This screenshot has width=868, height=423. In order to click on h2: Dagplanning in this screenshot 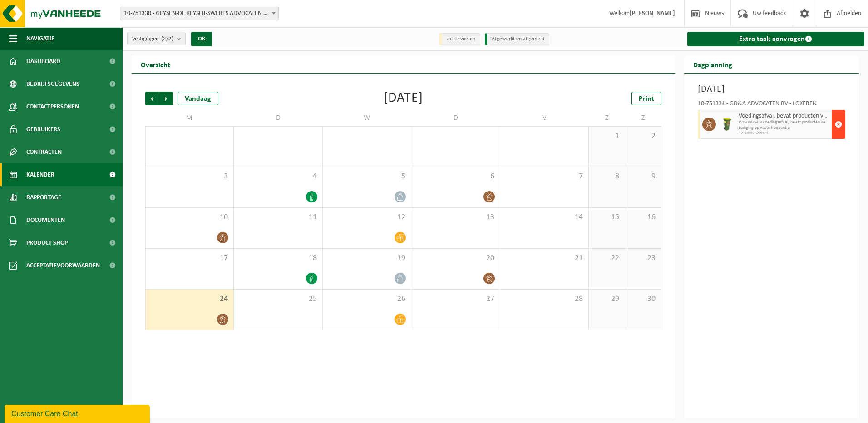, I will do `click(713, 64)`.